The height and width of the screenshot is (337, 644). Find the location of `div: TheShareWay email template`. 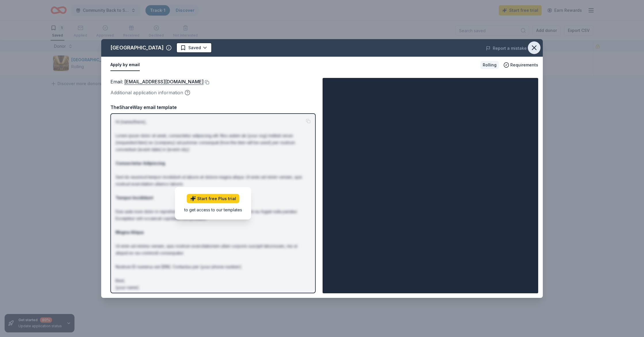

div: TheShareWay email template is located at coordinates (213, 107).